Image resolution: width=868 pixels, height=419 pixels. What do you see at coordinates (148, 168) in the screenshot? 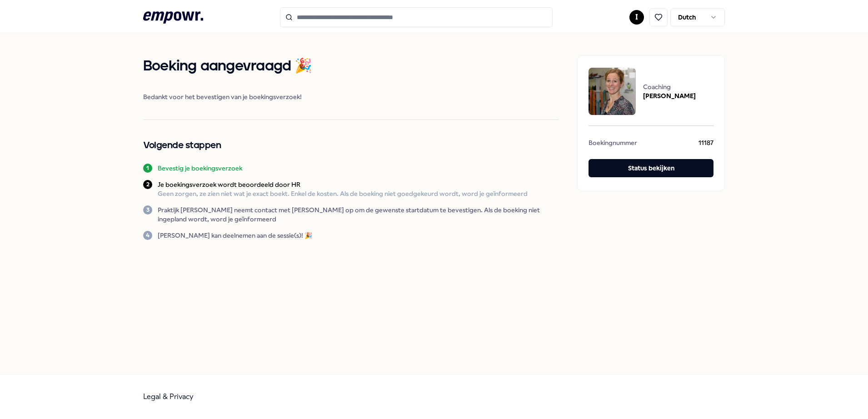
I see `div: 1` at bounding box center [148, 168].